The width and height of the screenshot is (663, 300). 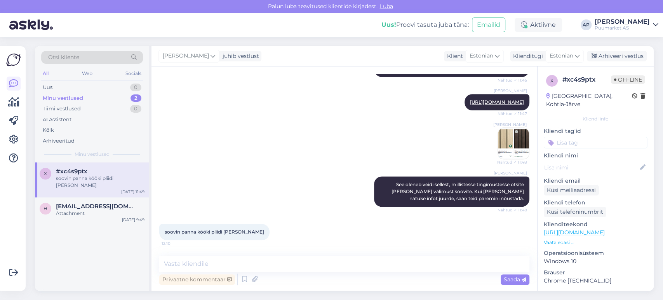 I want to click on div: Minu vestlused, so click(x=63, y=98).